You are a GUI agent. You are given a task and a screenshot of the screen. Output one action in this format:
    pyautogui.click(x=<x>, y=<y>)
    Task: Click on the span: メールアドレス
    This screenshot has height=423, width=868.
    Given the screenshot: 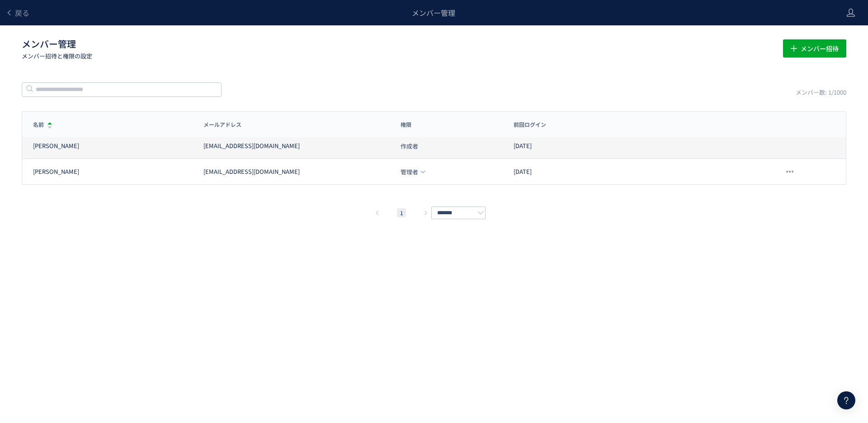 What is the action you would take?
    pyautogui.click(x=222, y=124)
    